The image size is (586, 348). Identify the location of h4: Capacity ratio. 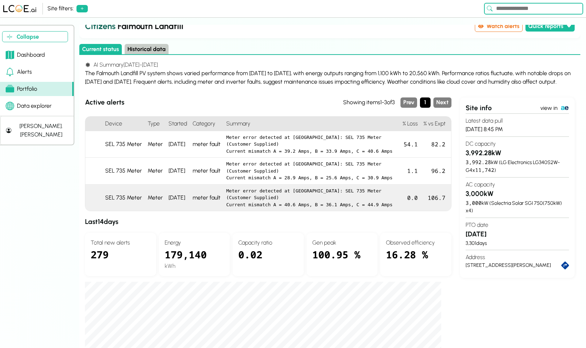
(268, 243).